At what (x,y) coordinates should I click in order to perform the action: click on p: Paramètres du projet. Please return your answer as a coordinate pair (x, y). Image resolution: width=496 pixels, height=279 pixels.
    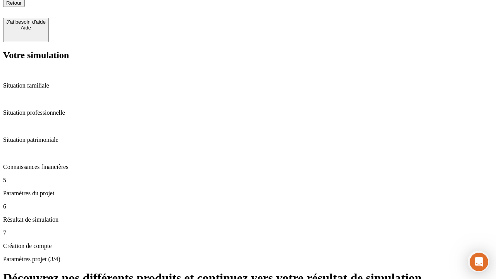
    Looking at the image, I should click on (248, 193).